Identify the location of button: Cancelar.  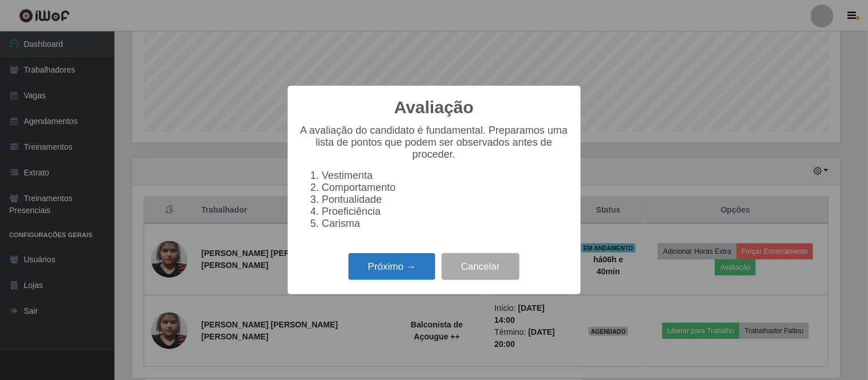
(480, 266).